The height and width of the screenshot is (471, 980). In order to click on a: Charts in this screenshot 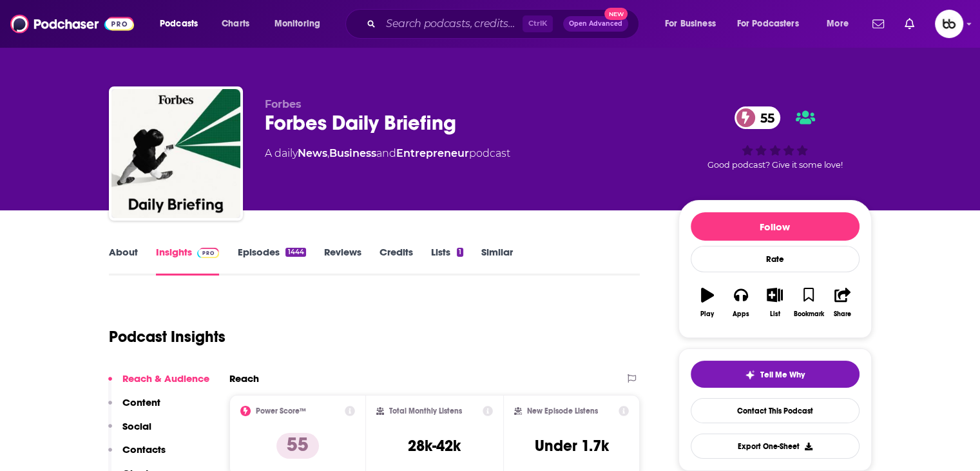, I will do `click(235, 24)`.